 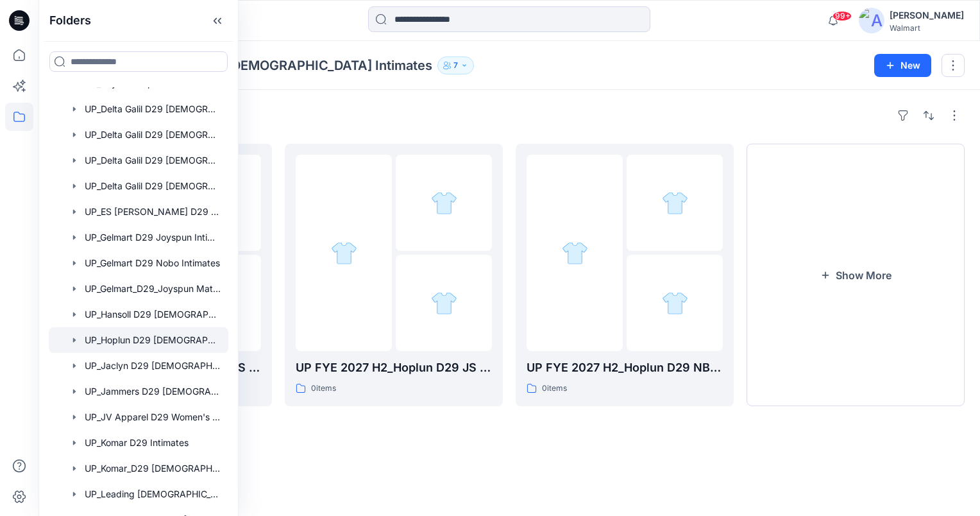 What do you see at coordinates (394, 275) in the screenshot?
I see `a: folder 1folder 2folder 3UP FYE 2027 H2_Hoplun D29 JS Bras0items` at bounding box center [394, 275].